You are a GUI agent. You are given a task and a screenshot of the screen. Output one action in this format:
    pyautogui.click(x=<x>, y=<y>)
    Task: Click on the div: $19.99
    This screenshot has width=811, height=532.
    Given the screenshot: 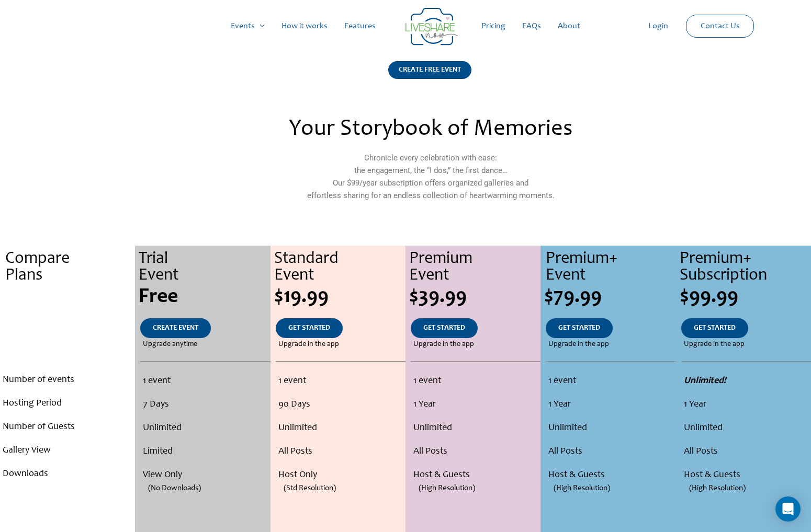 What is the action you would take?
    pyautogui.click(x=339, y=298)
    